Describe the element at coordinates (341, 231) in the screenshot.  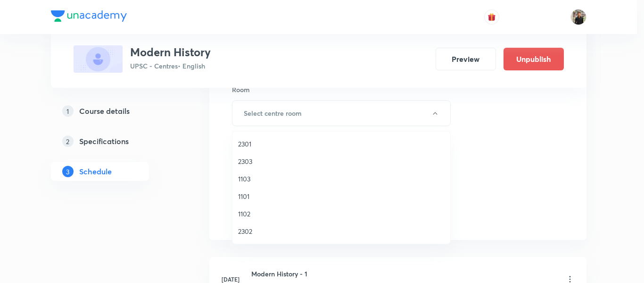
I see `span: 2302` at that location.